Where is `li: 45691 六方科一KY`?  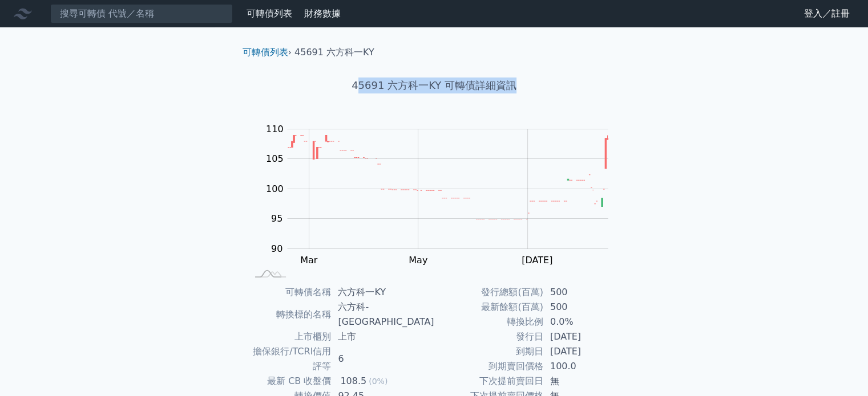 li: 45691 六方科一KY is located at coordinates (334, 52).